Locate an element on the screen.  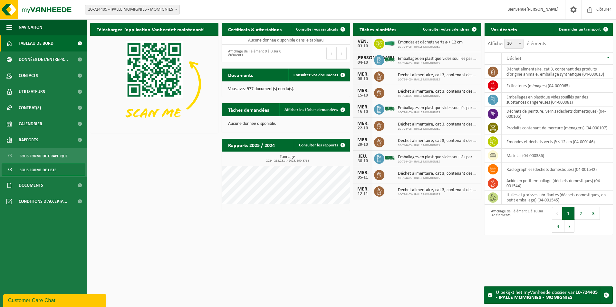
td: emballages en plastique vides souillés par des substances dangereuses (04-000081) is located at coordinates (557, 100).